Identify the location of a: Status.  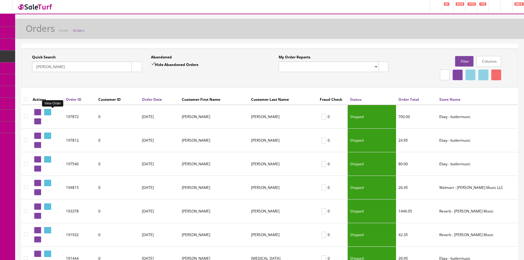
(356, 99).